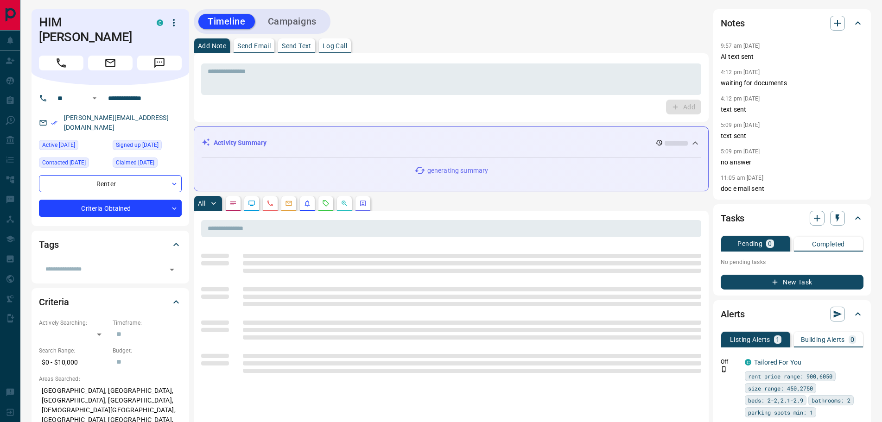 Image resolution: width=882 pixels, height=422 pixels. What do you see at coordinates (227, 21) in the screenshot?
I see `button: Timeline` at bounding box center [227, 21].